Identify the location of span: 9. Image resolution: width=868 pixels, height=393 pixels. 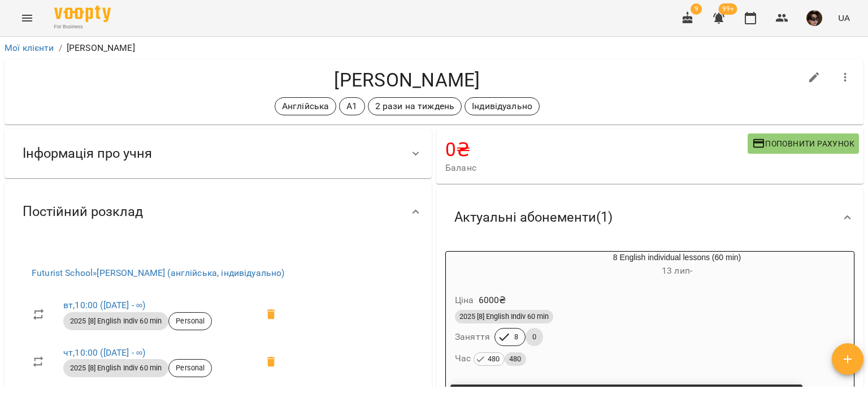
(697, 9).